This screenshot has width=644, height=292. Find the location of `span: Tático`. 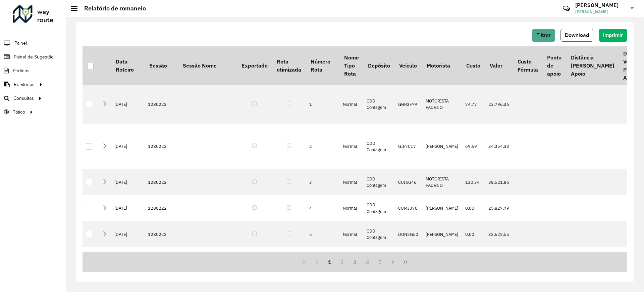

span: Tático is located at coordinates (19, 112).